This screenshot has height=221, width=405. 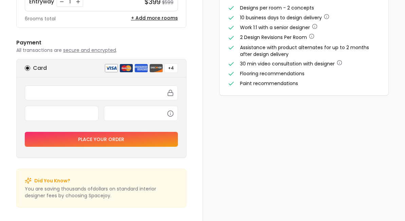 What do you see at coordinates (101, 43) in the screenshot?
I see `h6: Payment` at bounding box center [101, 43].